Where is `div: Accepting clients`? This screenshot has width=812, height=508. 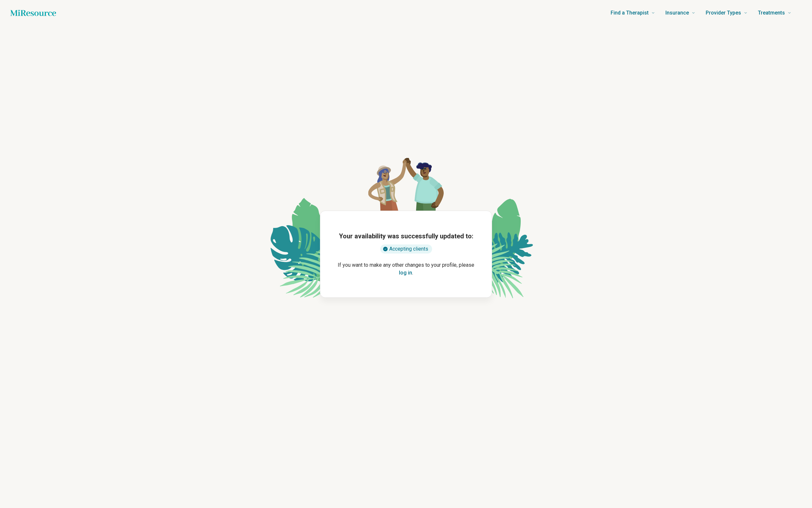
div: Accepting clients is located at coordinates (406, 249).